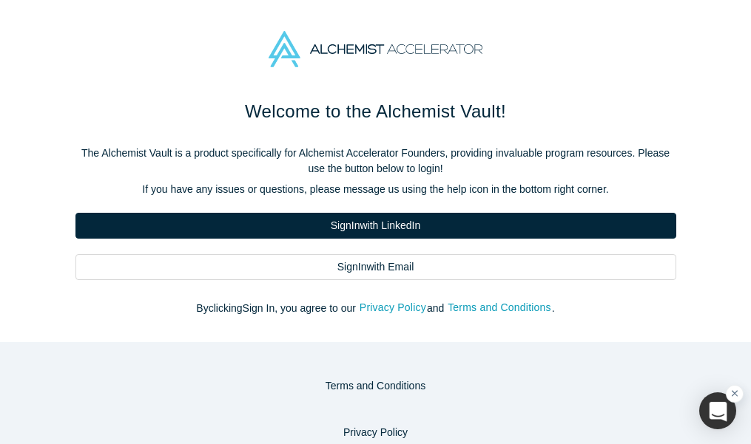 Image resolution: width=751 pixels, height=444 pixels. Describe the element at coordinates (376, 112) in the screenshot. I see `h1: Welcome to the Alchemist Vault!` at that location.